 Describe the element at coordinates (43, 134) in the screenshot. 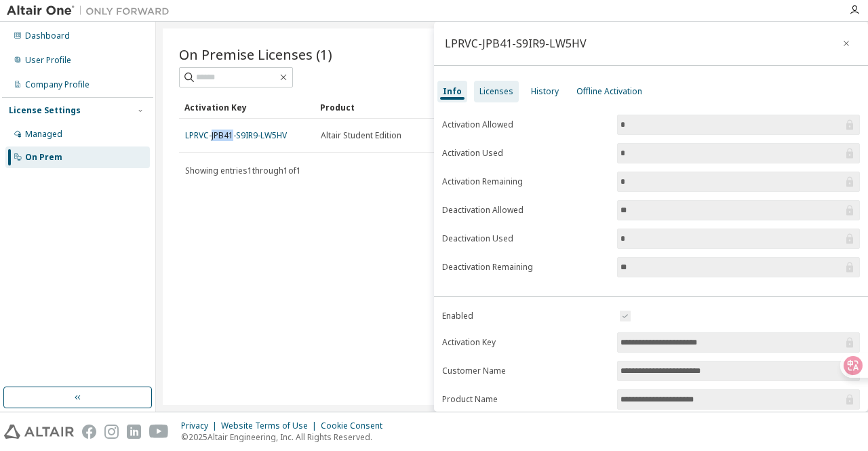

I see `div: Managed` at that location.